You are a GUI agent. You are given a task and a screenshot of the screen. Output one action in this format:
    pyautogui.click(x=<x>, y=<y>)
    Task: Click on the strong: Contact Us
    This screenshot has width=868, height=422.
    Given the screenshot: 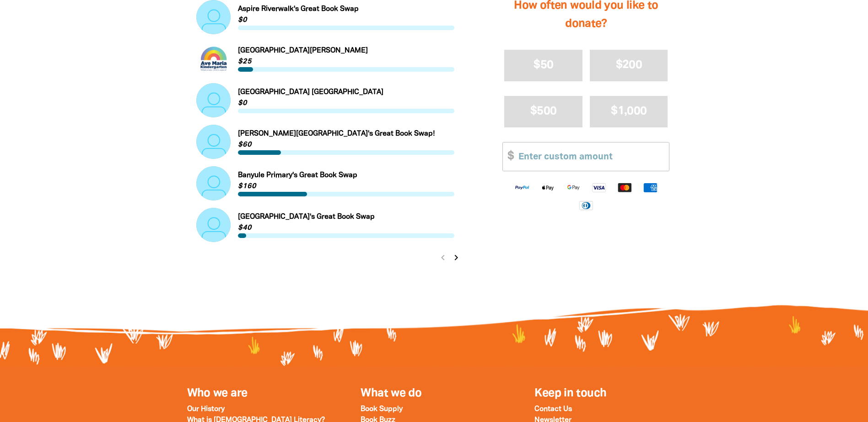 What is the action you would take?
    pyautogui.click(x=553, y=410)
    